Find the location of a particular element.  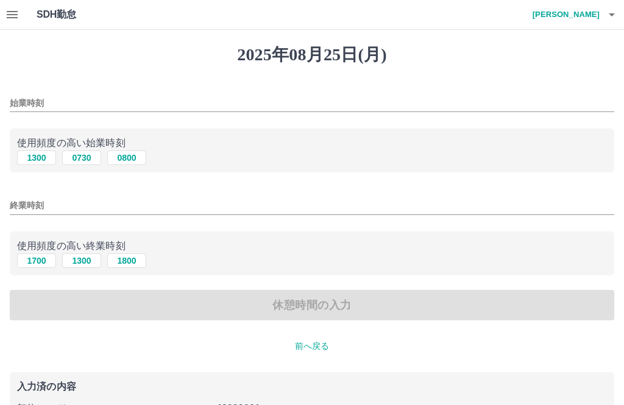

button: 1700 is located at coordinates (37, 261).